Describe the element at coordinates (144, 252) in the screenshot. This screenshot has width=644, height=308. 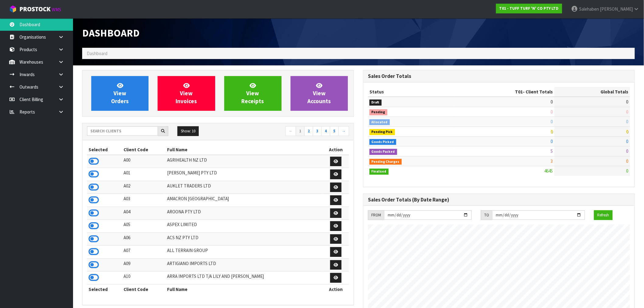
I see `td: A07` at that location.